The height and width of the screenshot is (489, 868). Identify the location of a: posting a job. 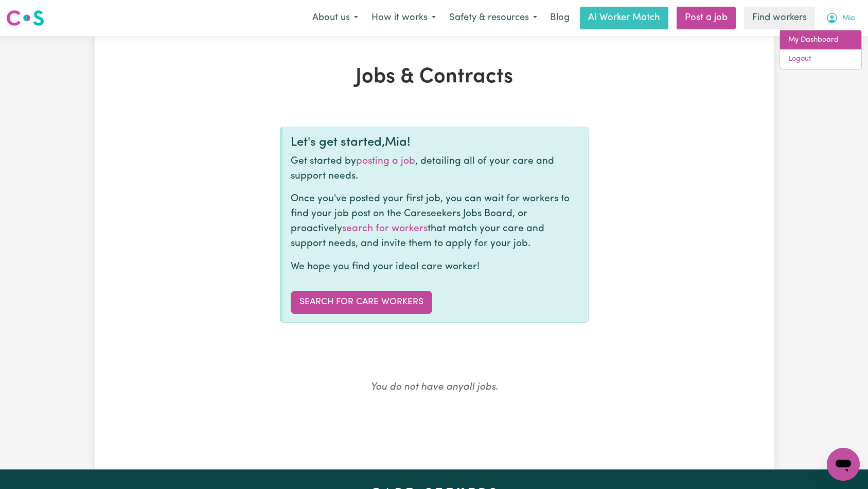
(386, 161).